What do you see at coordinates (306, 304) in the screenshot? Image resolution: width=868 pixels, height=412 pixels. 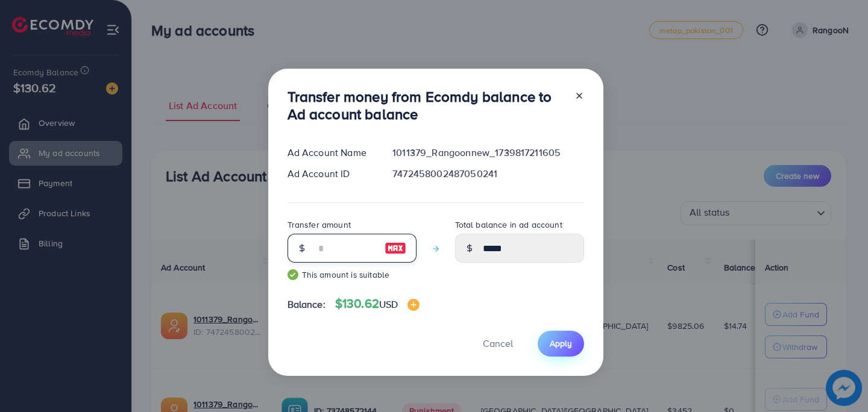 I see `span: Balance:` at bounding box center [306, 304].